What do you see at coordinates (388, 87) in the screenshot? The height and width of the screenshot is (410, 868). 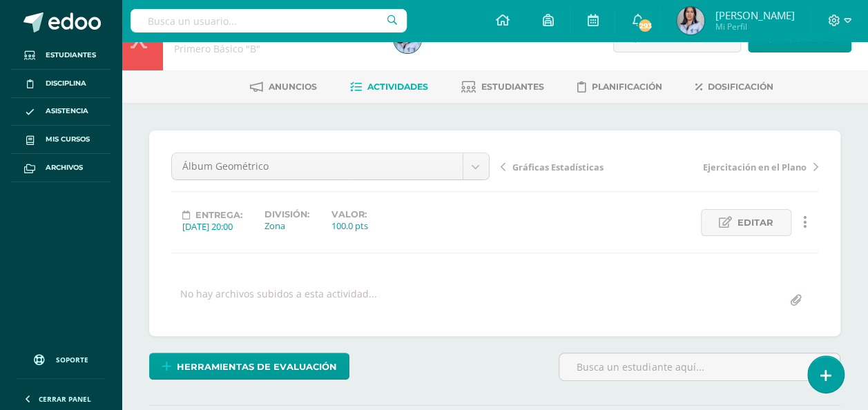 I see `a: Actividades` at bounding box center [388, 87].